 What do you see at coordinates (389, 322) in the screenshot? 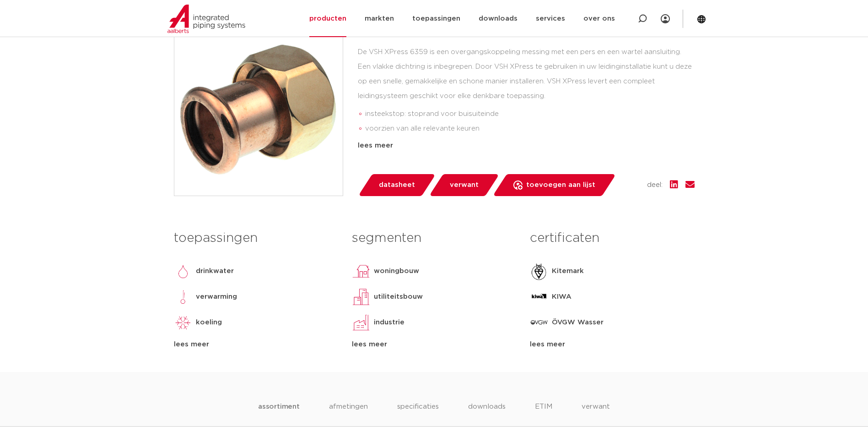
I see `p: industrie` at bounding box center [389, 322].